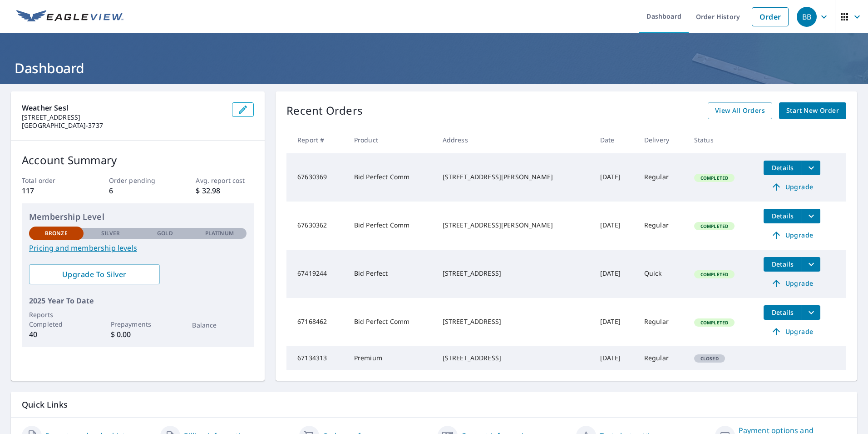  I want to click on th: Delivery, so click(662, 140).